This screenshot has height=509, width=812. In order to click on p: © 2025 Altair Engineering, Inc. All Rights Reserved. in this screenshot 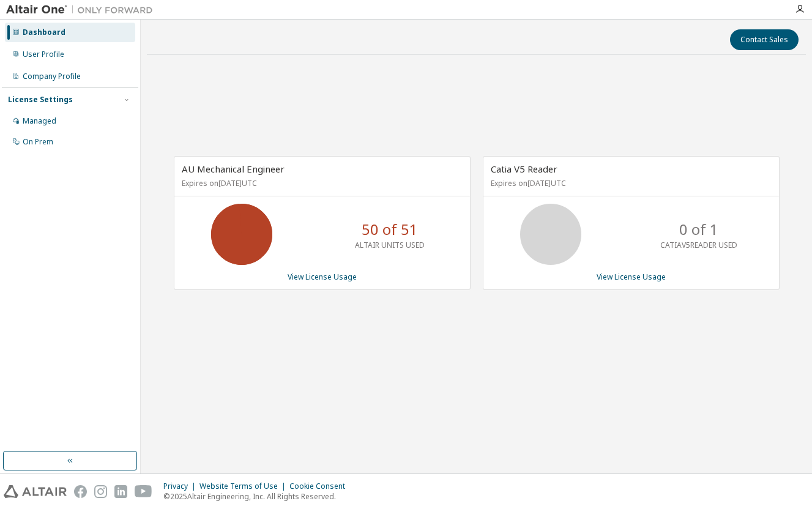, I will do `click(257, 496)`.